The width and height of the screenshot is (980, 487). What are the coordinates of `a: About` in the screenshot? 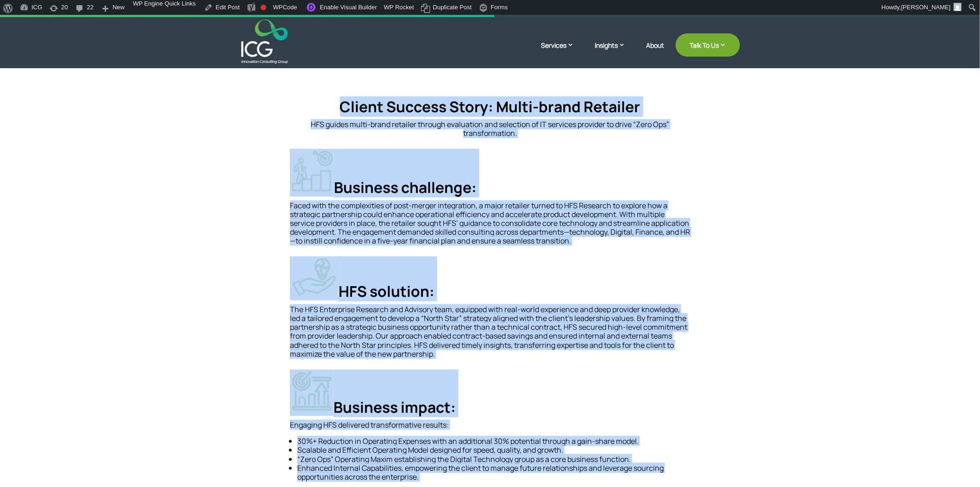 It's located at (655, 52).